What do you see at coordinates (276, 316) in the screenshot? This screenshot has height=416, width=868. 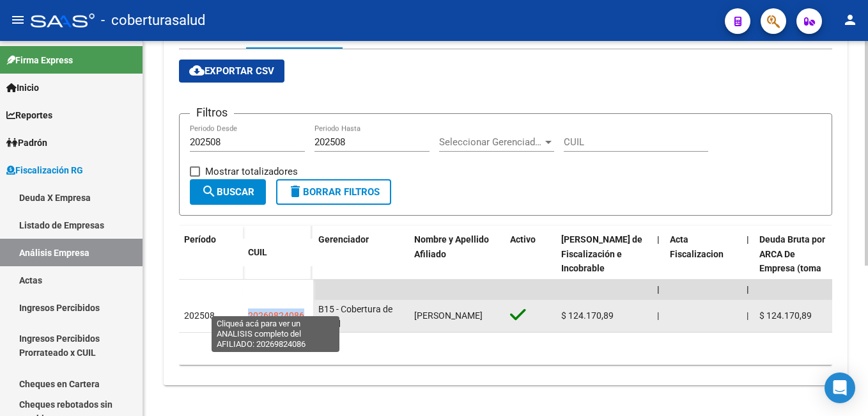 I see `span: 20269824086` at bounding box center [276, 316].